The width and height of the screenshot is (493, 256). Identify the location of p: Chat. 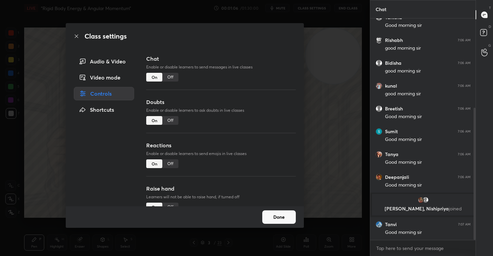
(381, 9).